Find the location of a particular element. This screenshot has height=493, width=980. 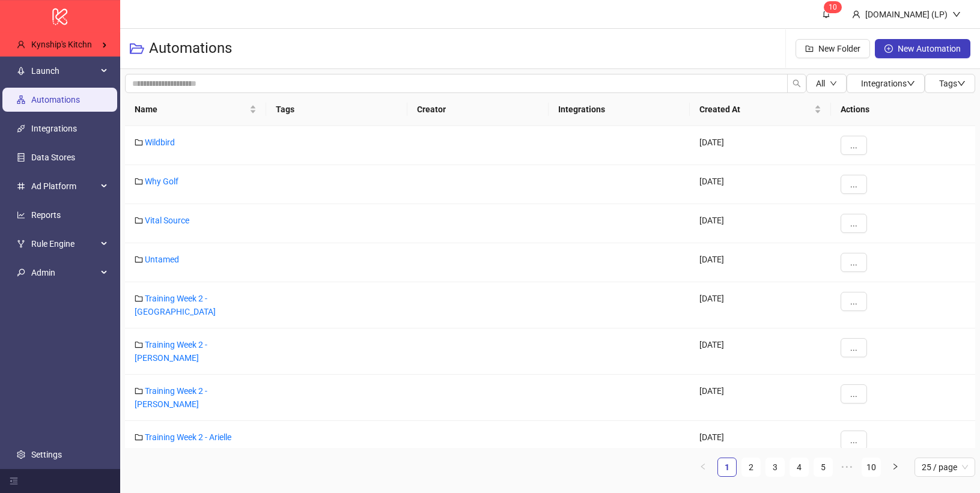

a: Wildbird is located at coordinates (160, 142).